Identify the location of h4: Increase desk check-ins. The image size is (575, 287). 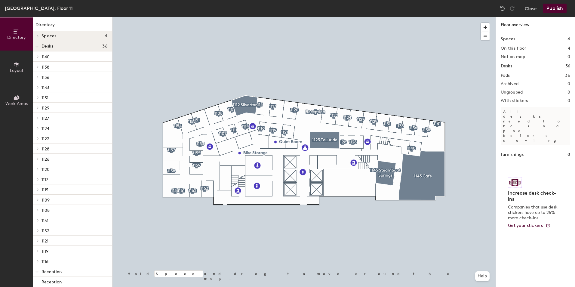
(533, 196).